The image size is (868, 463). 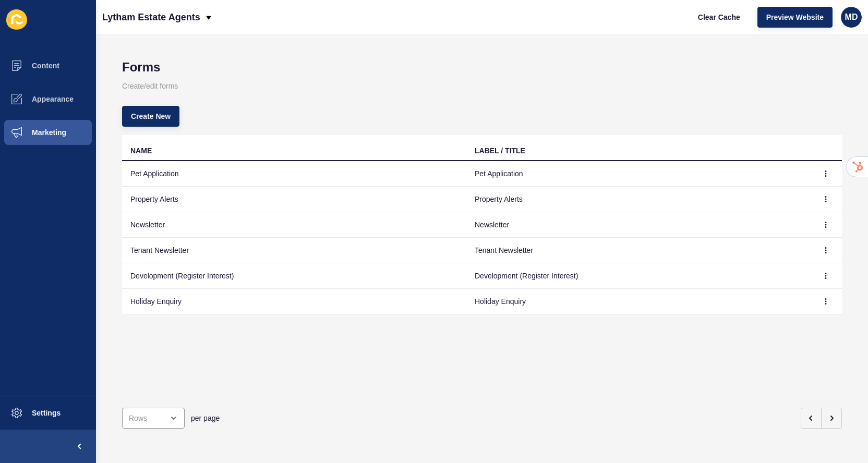 What do you see at coordinates (795, 17) in the screenshot?
I see `button: Preview Website` at bounding box center [795, 17].